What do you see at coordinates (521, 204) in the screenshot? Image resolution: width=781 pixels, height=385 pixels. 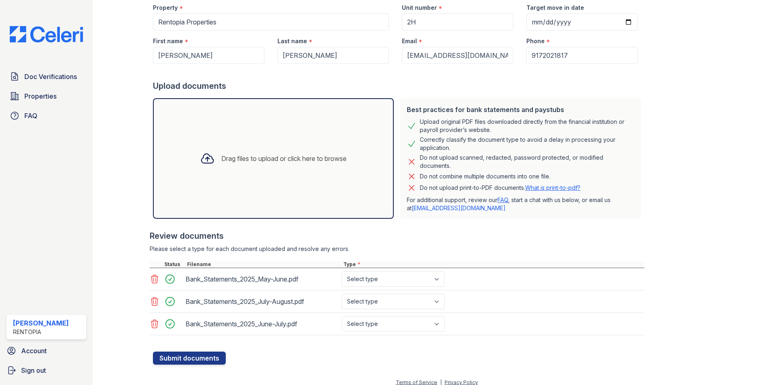 I see `p: For additional support, review our , start a chat with us below, or email us at` at bounding box center [521, 204].